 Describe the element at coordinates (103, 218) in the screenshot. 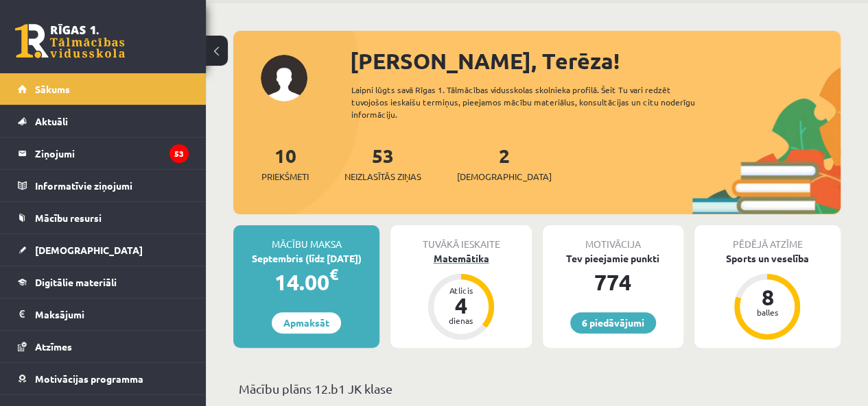

I see `a: Mācību resursi` at that location.